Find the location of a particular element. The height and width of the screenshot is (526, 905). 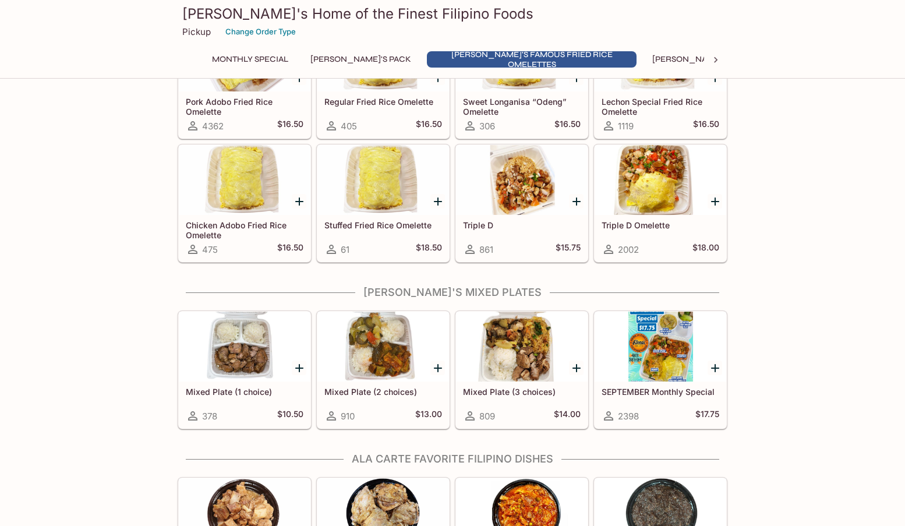

h5: $13.00 is located at coordinates (428, 416).